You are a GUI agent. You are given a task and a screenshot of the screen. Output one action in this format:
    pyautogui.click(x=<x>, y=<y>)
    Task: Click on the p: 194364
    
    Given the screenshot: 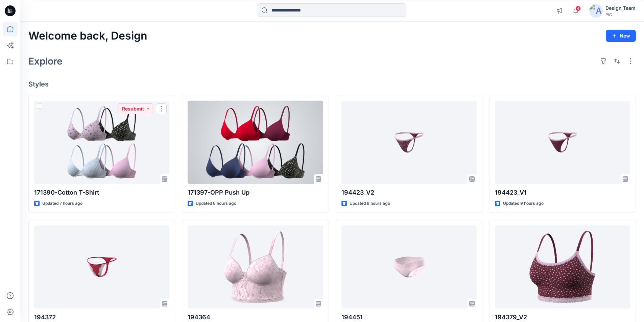 What is the action you would take?
    pyautogui.click(x=255, y=317)
    